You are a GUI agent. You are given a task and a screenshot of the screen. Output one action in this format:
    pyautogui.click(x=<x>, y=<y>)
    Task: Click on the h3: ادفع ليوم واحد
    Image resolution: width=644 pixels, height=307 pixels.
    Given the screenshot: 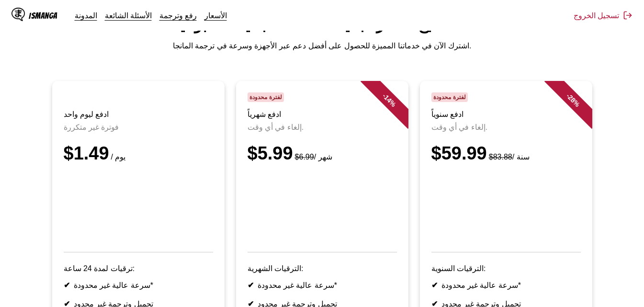 What is the action you would take?
    pyautogui.click(x=138, y=114)
    